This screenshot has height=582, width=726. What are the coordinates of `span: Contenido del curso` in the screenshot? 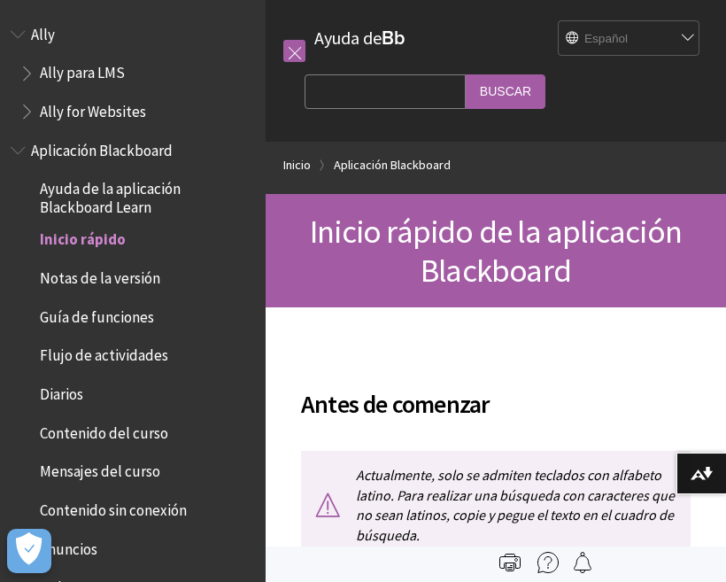 It's located at (104, 430).